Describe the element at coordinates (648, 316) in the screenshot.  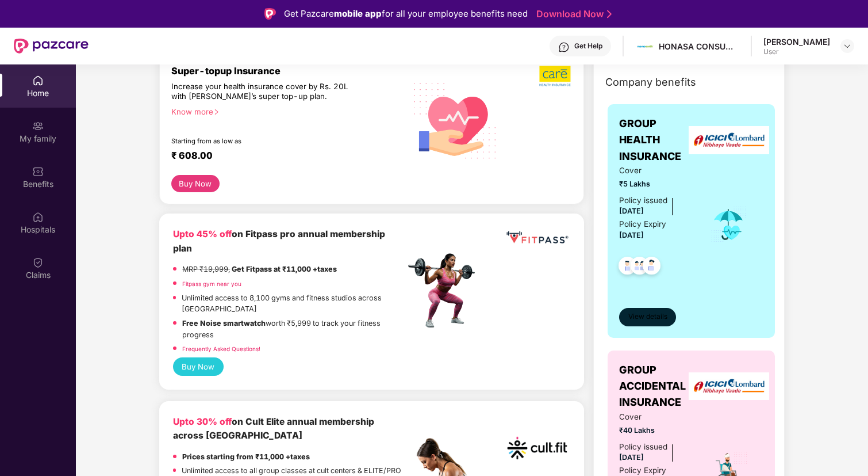
I see `span: View details` at that location.